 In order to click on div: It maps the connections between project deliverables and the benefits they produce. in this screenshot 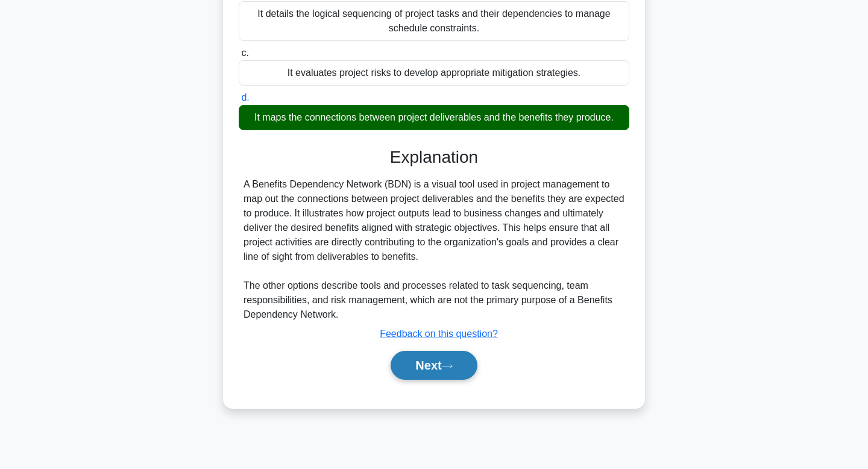, I will do `click(434, 118)`.